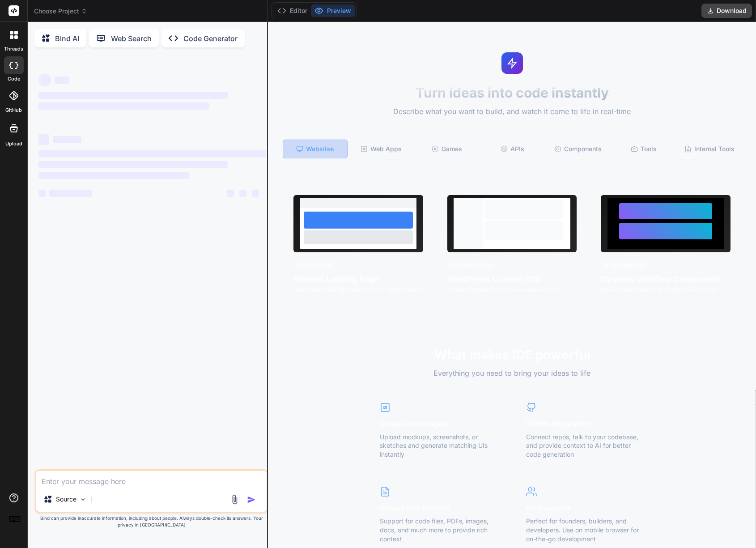 This screenshot has width=756, height=548. What do you see at coordinates (585, 424) in the screenshot?
I see `h4: GitHub Integration` at bounding box center [585, 424].